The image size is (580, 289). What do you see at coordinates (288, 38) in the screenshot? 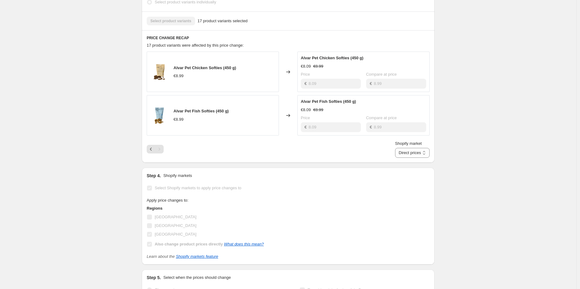
I see `h6: PRICE CHANGE RECAP` at bounding box center [288, 38].